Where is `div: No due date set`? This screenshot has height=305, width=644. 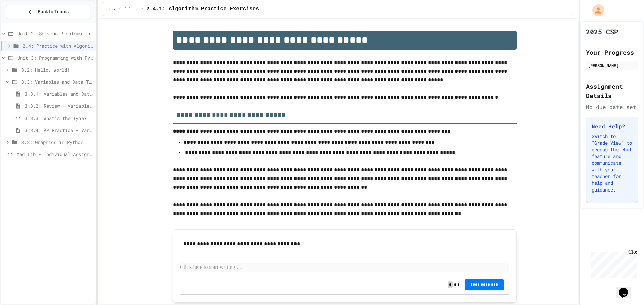 div: No due date set is located at coordinates (612, 107).